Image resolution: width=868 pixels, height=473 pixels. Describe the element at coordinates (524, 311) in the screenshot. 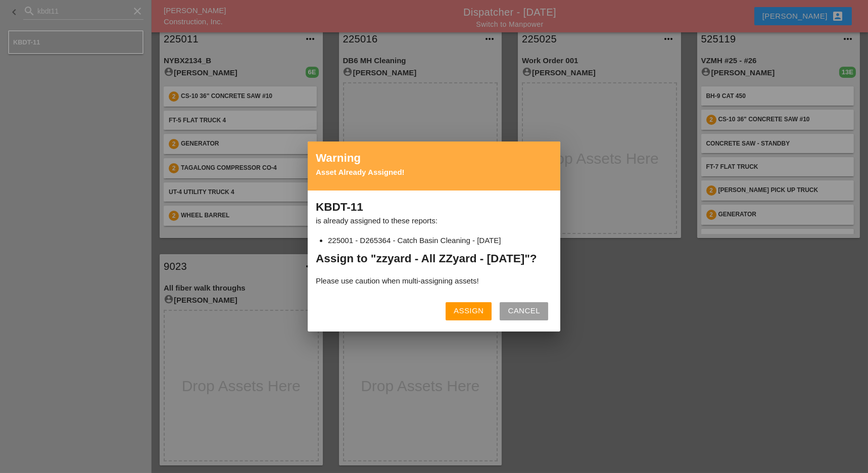

I see `button: Cancel` at that location.